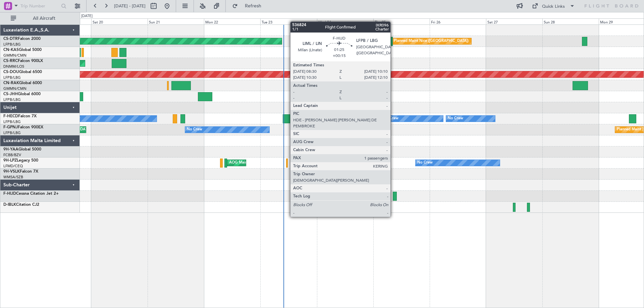  What do you see at coordinates (11, 94) in the screenshot?
I see `span: CS-JHH` at bounding box center [11, 94].